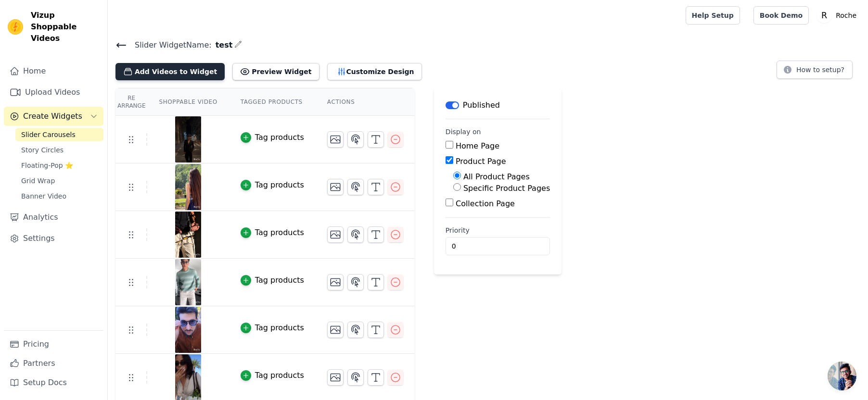  Describe the element at coordinates (44, 196) in the screenshot. I see `span: Banner Video` at that location.